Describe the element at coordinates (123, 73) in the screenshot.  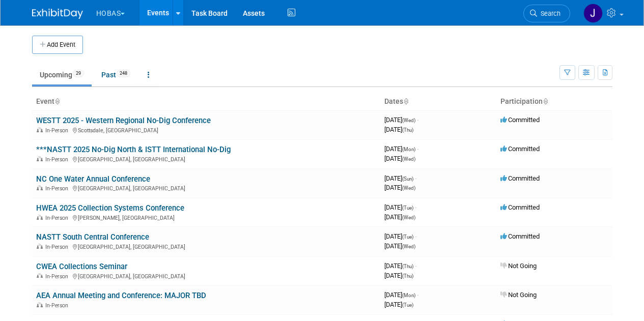
I see `span: 248` at that location.